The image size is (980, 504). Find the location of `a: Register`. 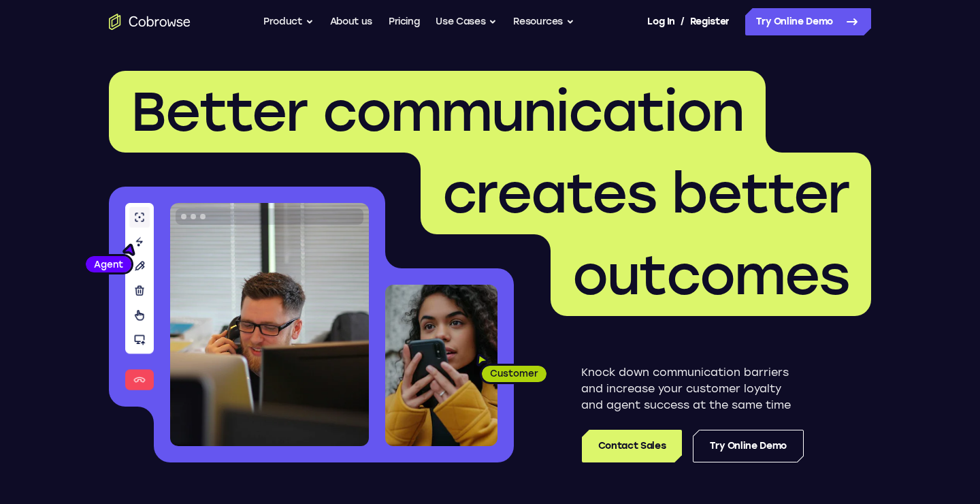

a: Register is located at coordinates (710, 21).